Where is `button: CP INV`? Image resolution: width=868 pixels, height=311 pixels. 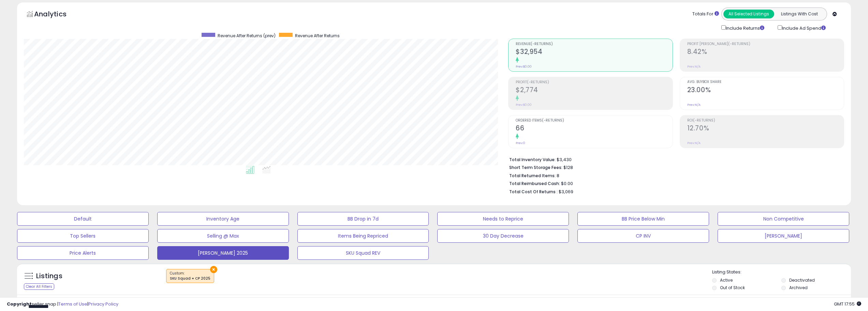 button: CP INV is located at coordinates (643, 236).